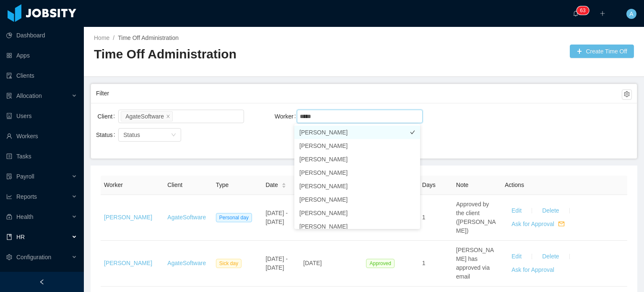 Image resolution: width=644 pixels, height=292 pixels. I want to click on sup: 63, so click(582, 11).